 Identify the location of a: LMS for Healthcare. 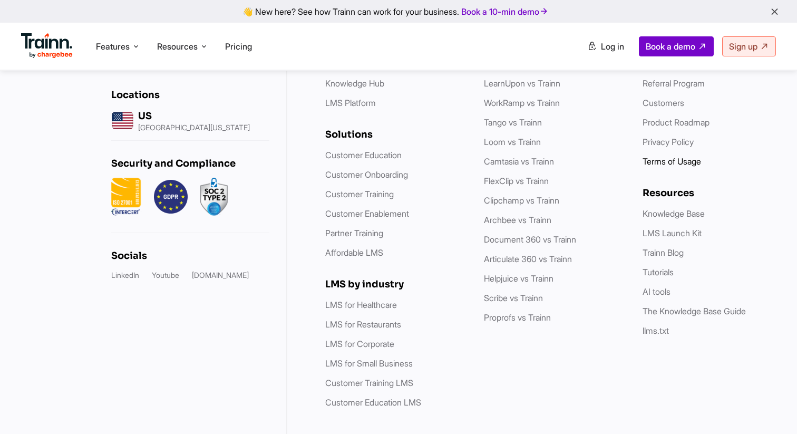
(361, 305).